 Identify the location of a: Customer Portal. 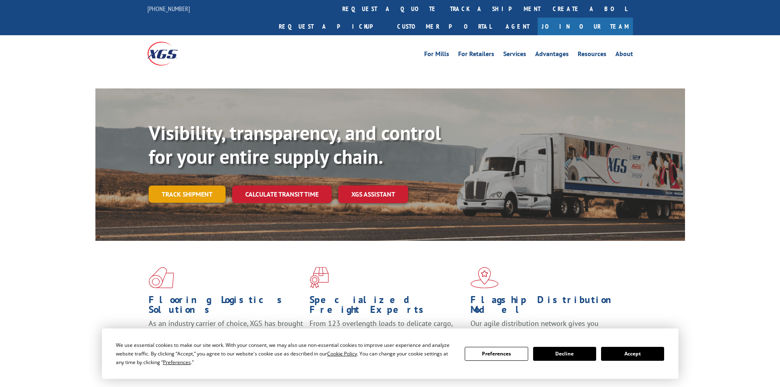
(444, 26).